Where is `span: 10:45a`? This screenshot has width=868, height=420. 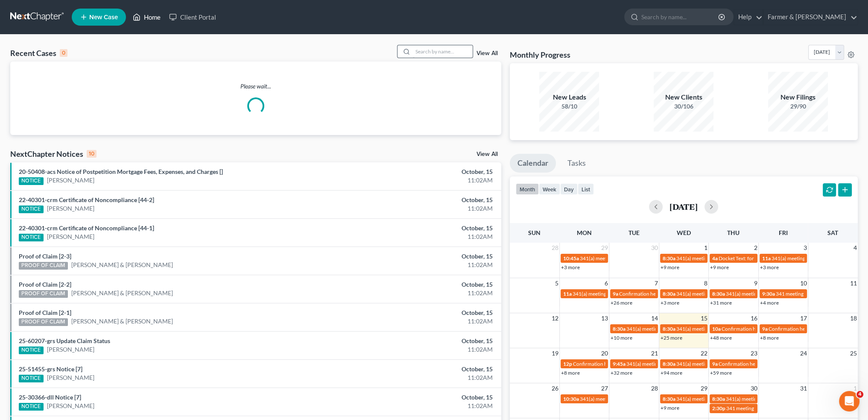
span: 10:45a is located at coordinates (571, 258).